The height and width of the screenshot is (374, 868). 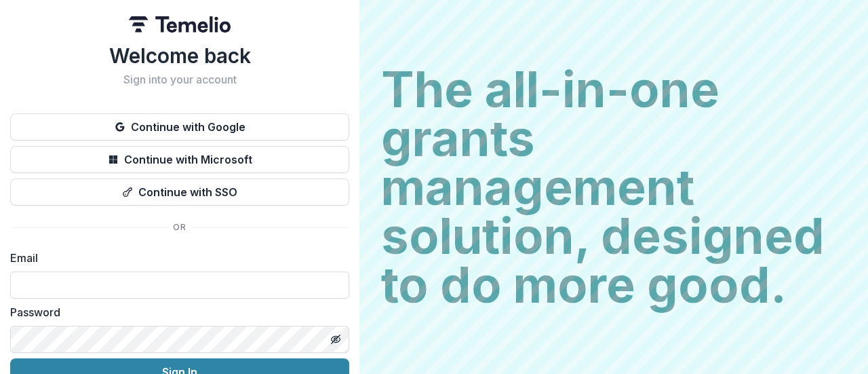 What do you see at coordinates (180, 192) in the screenshot?
I see `button: Continue with SSO` at bounding box center [180, 192].